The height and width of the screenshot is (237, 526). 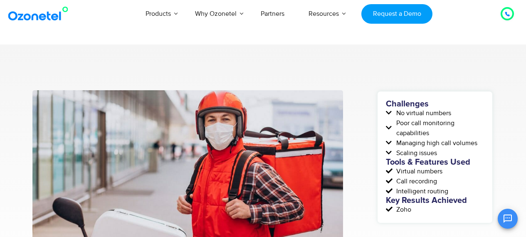 What do you see at coordinates (415, 153) in the screenshot?
I see `span: Scaling issues` at bounding box center [415, 153].